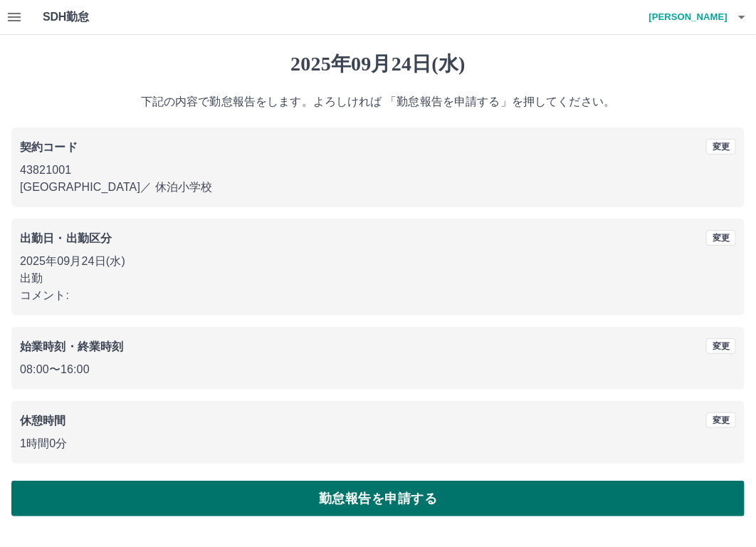  Describe the element at coordinates (378, 279) in the screenshot. I see `p: 出勤` at that location.